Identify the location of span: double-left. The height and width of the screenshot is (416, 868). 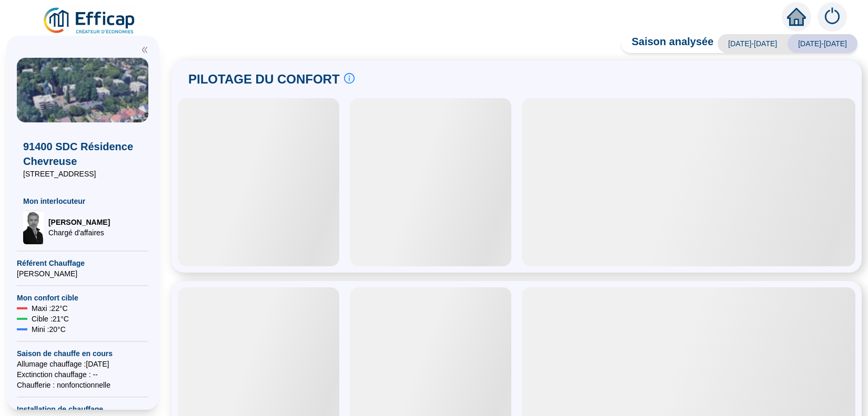
(144, 50).